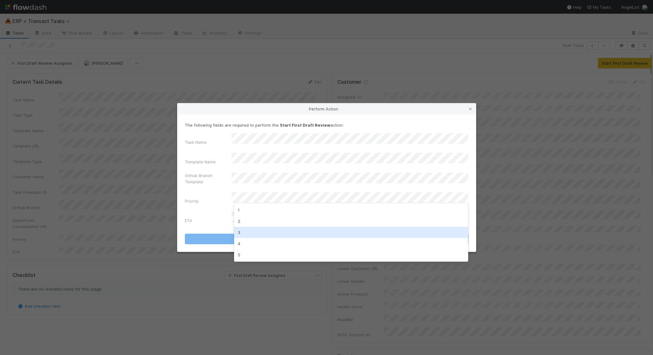  What do you see at coordinates (192, 201) in the screenshot?
I see `label: Priority` at bounding box center [192, 201].